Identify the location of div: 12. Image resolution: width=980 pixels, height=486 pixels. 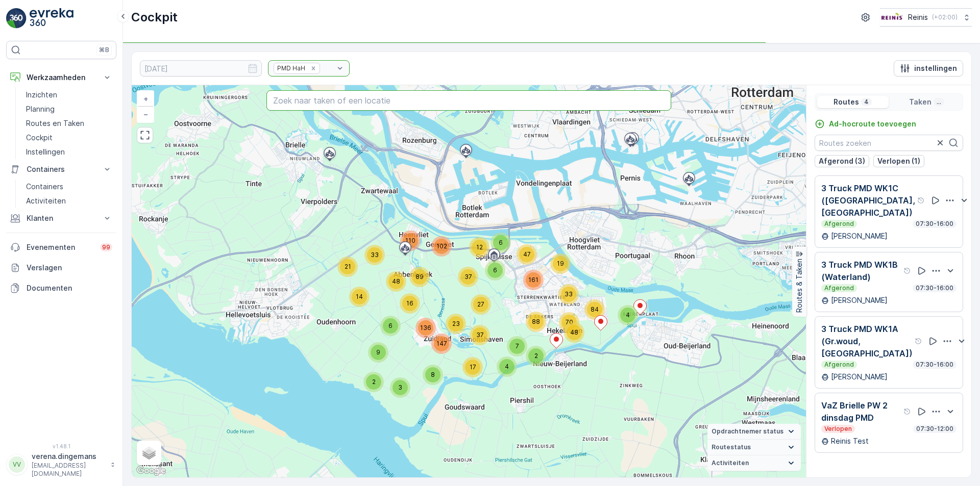
(479, 247).